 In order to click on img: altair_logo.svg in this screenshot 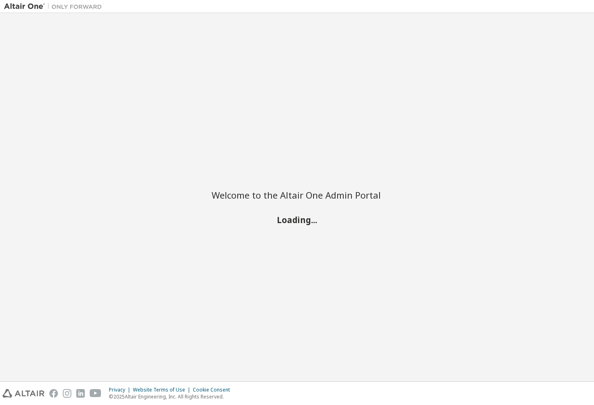, I will do `click(23, 393)`.